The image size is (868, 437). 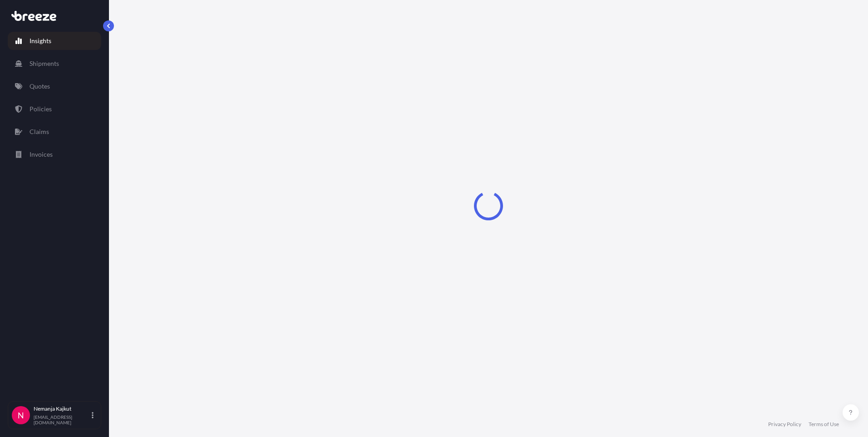 What do you see at coordinates (55, 154) in the screenshot?
I see `a: Invoices` at bounding box center [55, 154].